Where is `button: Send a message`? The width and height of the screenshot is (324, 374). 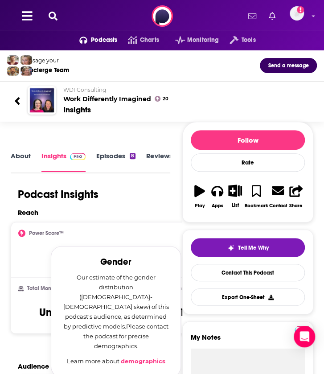 button: Send a message is located at coordinates (288, 66).